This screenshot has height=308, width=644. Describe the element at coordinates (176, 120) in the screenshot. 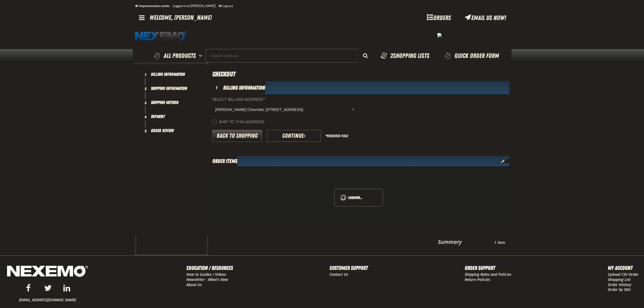

I see `li: Payment. Step 4 of 5. Not Completed` at that location.